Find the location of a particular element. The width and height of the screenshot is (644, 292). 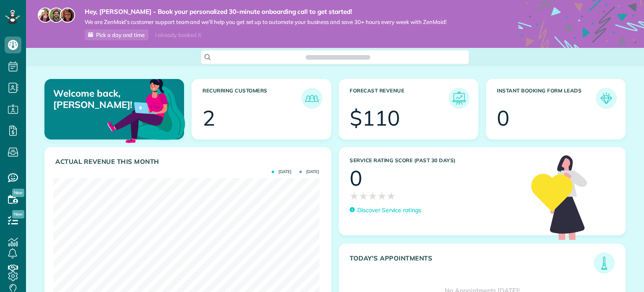

img: michelle-19f622bdf1676172e81f8f8fba1fb50e276960ebfe0243fe18214015130c80e4.jpg is located at coordinates (68, 15).